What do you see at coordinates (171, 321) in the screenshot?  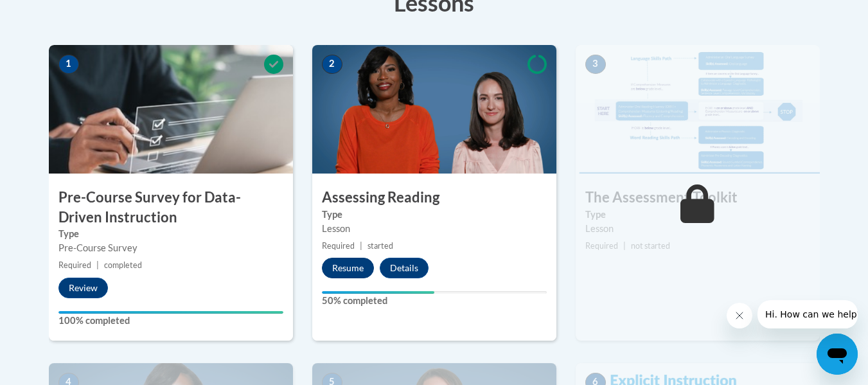 I see `label: 100% completed` at bounding box center [171, 321].